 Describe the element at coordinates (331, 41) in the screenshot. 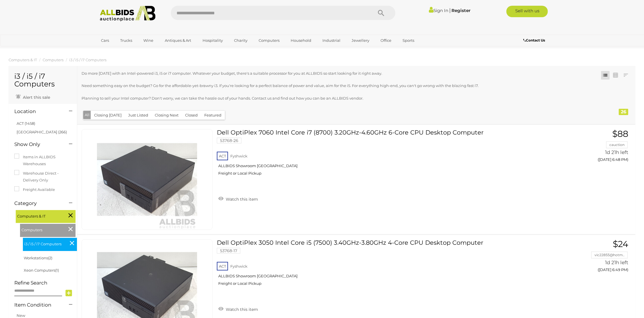

I see `a: Industrial` at that location.